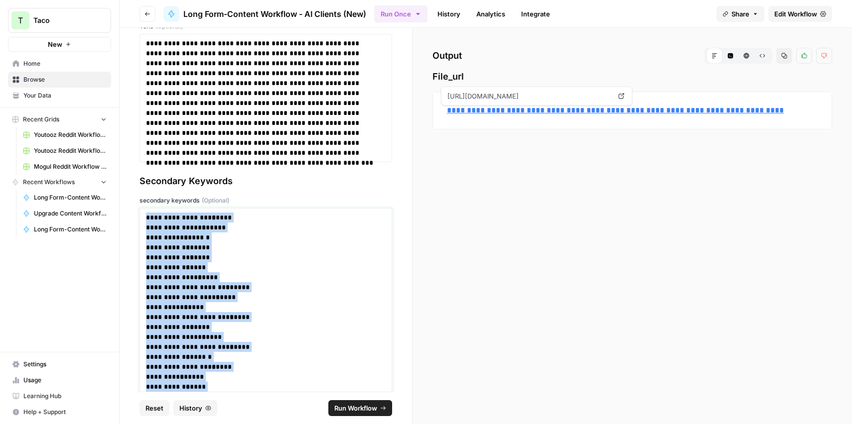 Image resolution: width=852 pixels, height=424 pixels. Describe the element at coordinates (740, 14) in the screenshot. I see `span: Share` at that location.